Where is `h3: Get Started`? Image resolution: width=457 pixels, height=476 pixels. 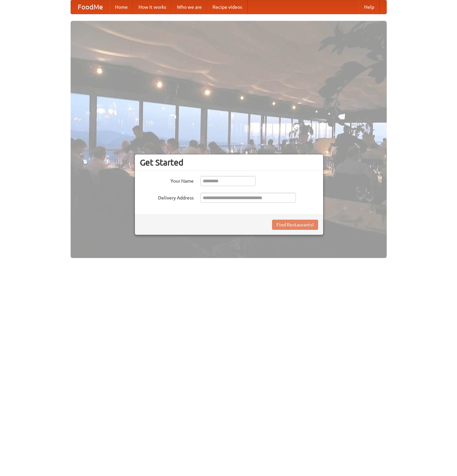 h3: Get Started is located at coordinates (229, 163).